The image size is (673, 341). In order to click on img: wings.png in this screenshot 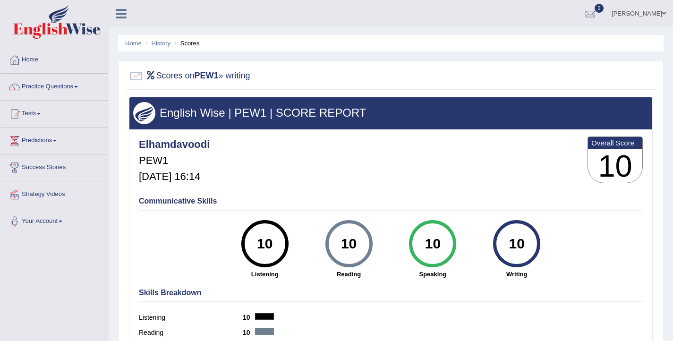, I will do `click(144, 113)`.